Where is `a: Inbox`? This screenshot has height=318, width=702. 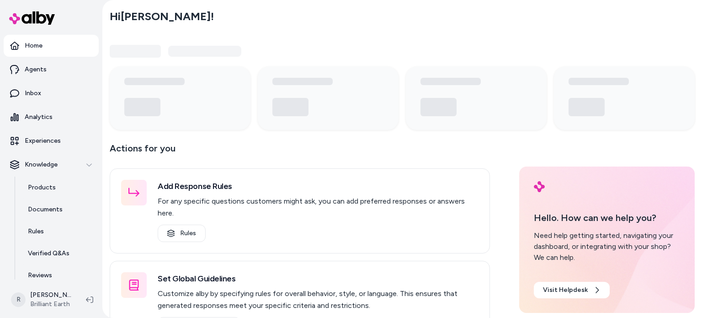 a: Inbox is located at coordinates (51, 93).